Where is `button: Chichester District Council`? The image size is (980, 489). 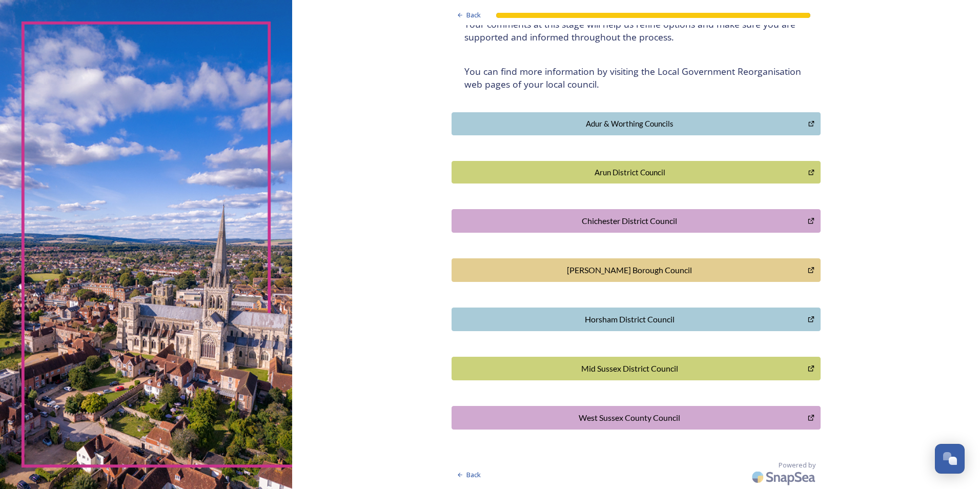
button: Chichester District Council is located at coordinates (636, 221).